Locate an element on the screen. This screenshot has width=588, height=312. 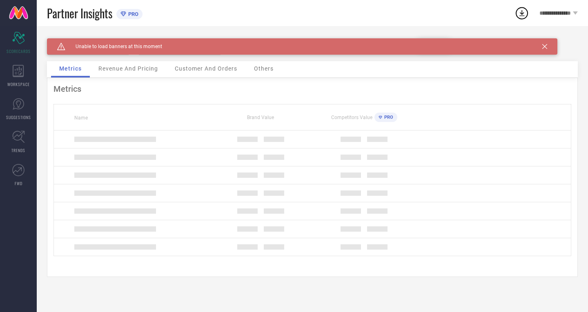
span: SCORECARDS is located at coordinates (18, 51).